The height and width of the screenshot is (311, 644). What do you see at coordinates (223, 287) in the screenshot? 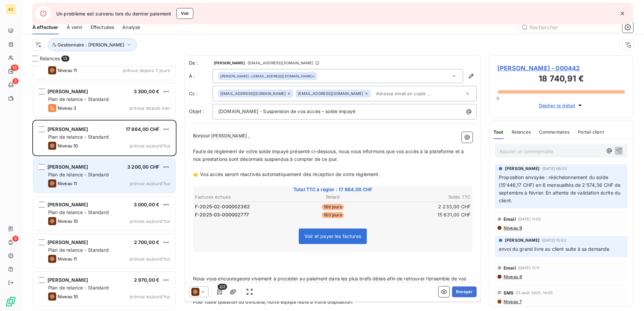
I see `span: 2/2` at bounding box center [223, 287].